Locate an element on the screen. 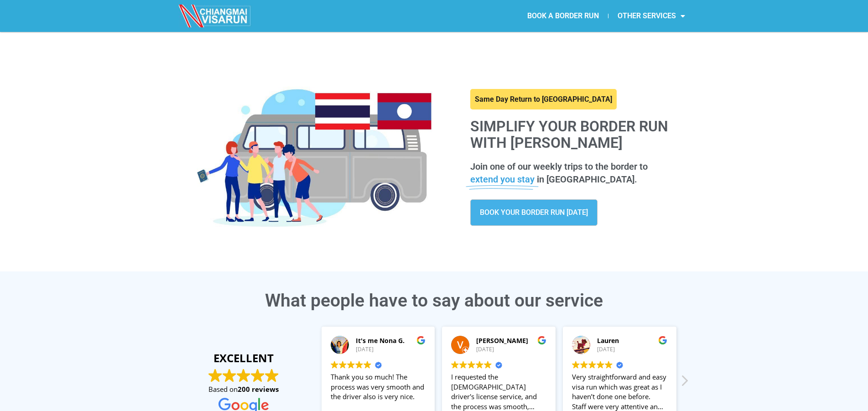 Image resolution: width=868 pixels, height=411 pixels. img: Victor A profile picture is located at coordinates (460, 345).